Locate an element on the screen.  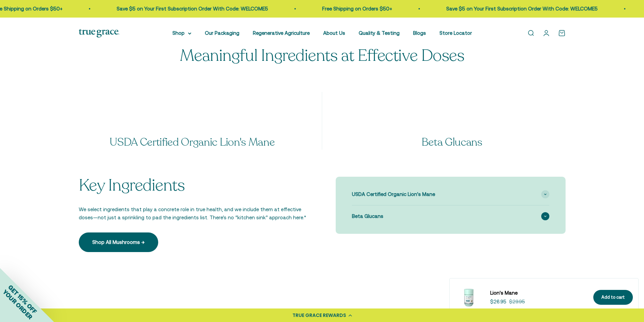
img: Lion's Mane Mushroom Supplement for Brain, Nerve&Cognitive Support* 1 g daily supports brain heal... is located at coordinates (468, 297).